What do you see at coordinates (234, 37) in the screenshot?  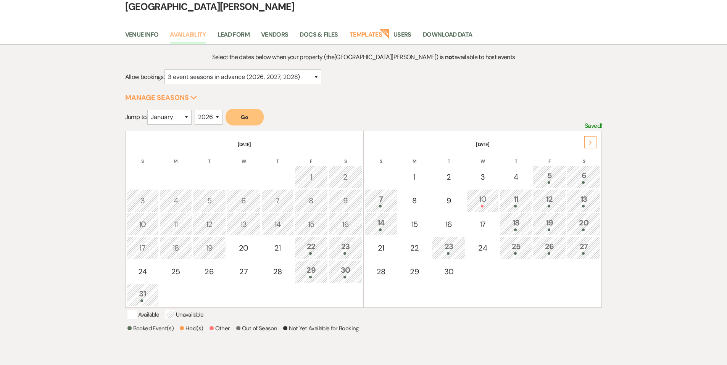 I see `a: Lead Form` at bounding box center [234, 37].